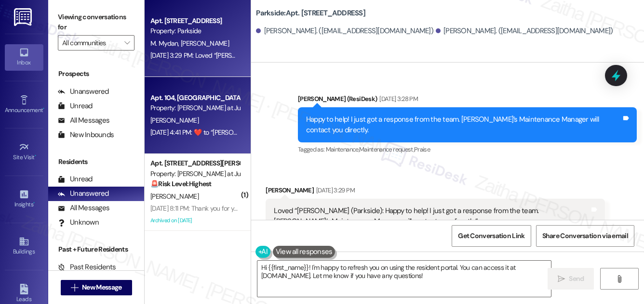  Describe the element at coordinates (195, 31) in the screenshot. I see `div: Property: Parkside` at that location.